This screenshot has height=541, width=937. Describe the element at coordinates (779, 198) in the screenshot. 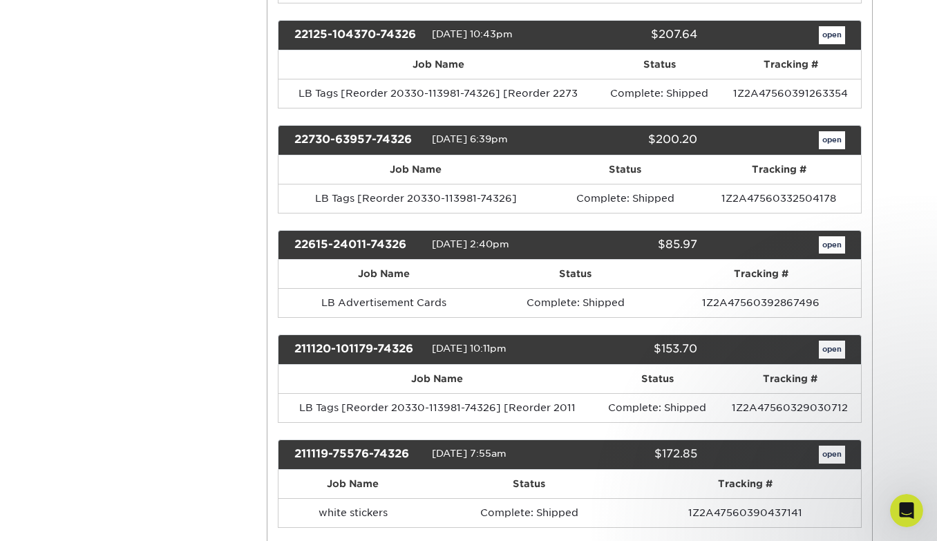

I see `td: 1Z2A47560332504178` at that location.